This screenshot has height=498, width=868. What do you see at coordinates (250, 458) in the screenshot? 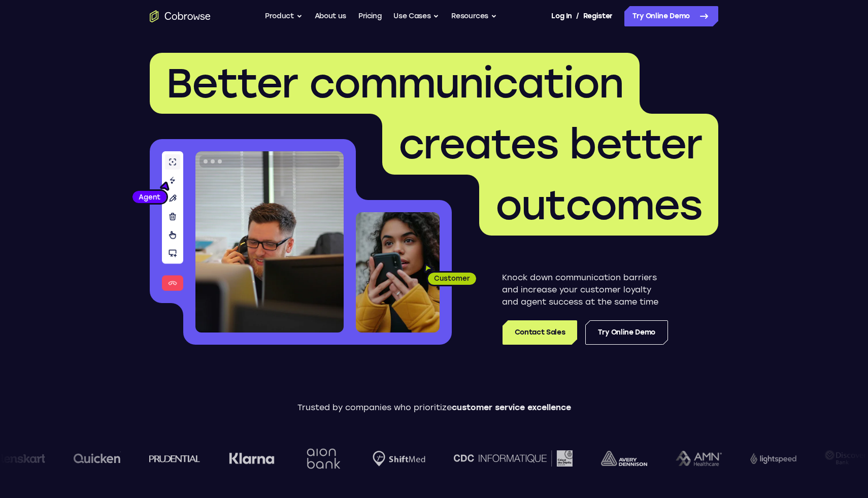
I see `img: Klarna` at bounding box center [250, 458].